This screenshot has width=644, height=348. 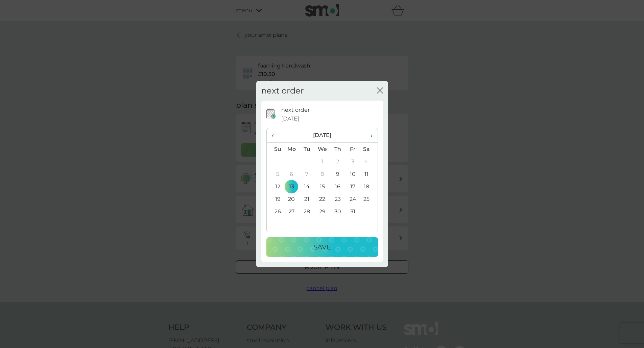 I want to click on td: 18, so click(x=369, y=186).